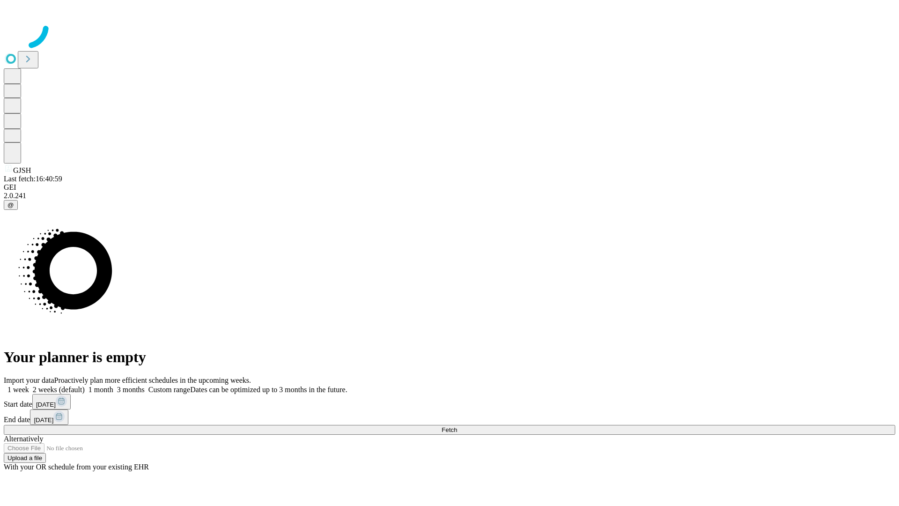 The image size is (899, 506). I want to click on div: Start date, so click(450, 401).